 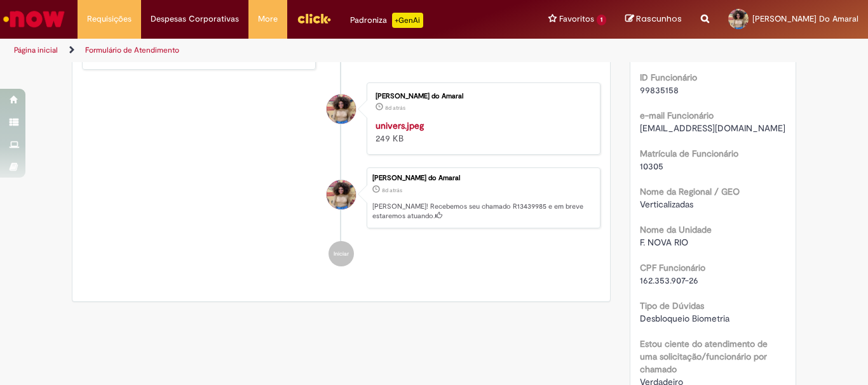 I want to click on div: 249 KB, so click(x=481, y=132).